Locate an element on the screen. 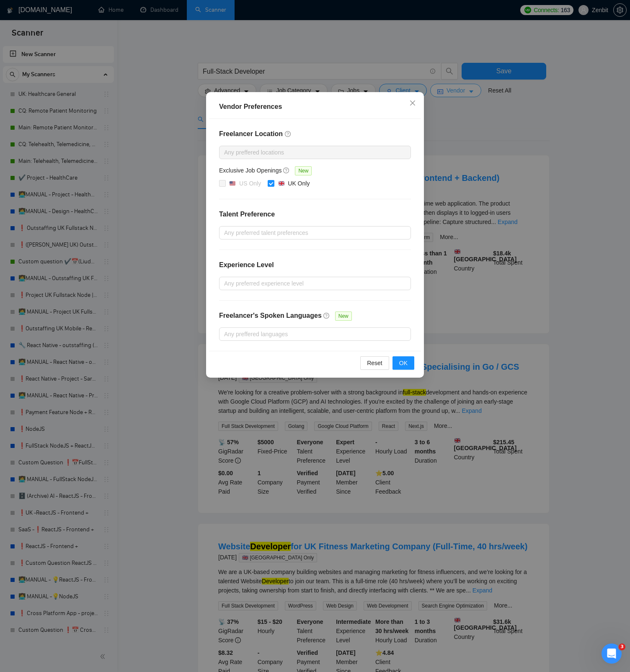 The height and width of the screenshot is (672, 630). h4: Freelancer Location is located at coordinates (315, 134).